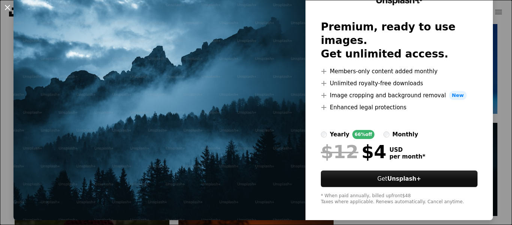 The width and height of the screenshot is (512, 225). I want to click on input: monthly, so click(387, 134).